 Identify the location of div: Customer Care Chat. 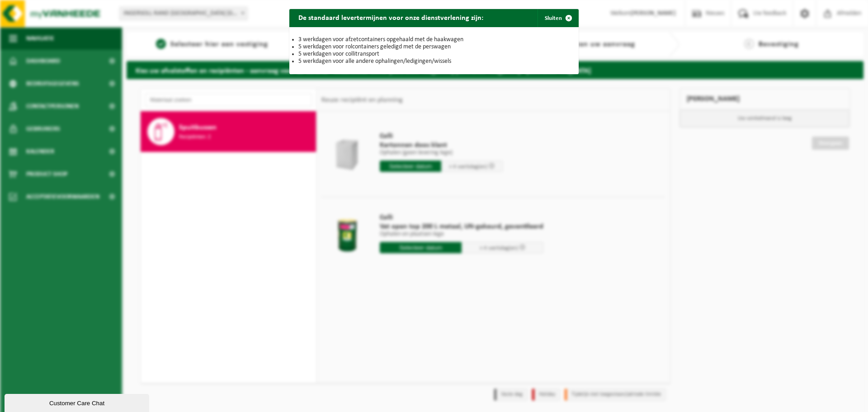
(72, 11).